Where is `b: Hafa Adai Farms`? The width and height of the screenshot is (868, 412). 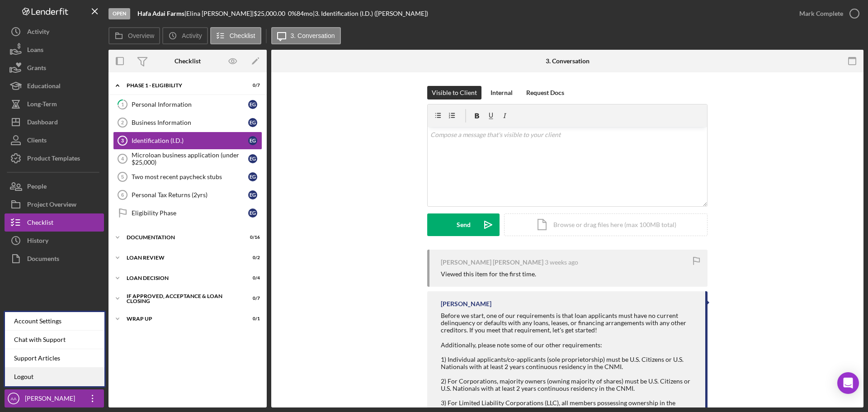 b: Hafa Adai Farms is located at coordinates (161, 13).